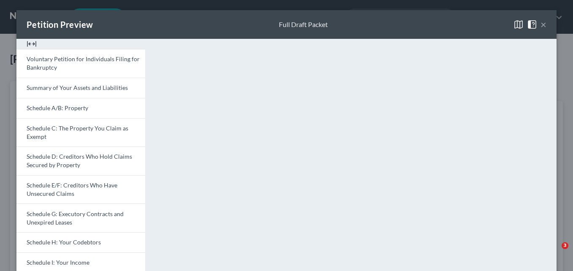 This screenshot has height=271, width=573. Describe the element at coordinates (303, 24) in the screenshot. I see `div: Full Draft Packet` at that location.